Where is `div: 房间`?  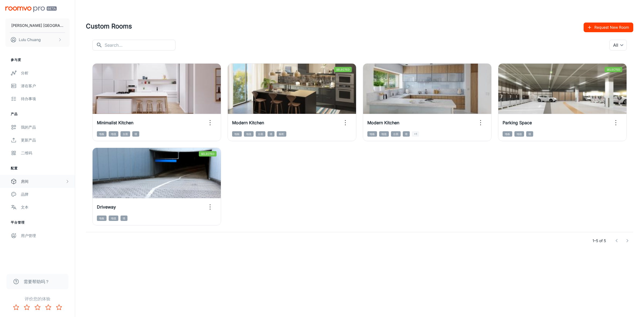 div: 房间 is located at coordinates (43, 181).